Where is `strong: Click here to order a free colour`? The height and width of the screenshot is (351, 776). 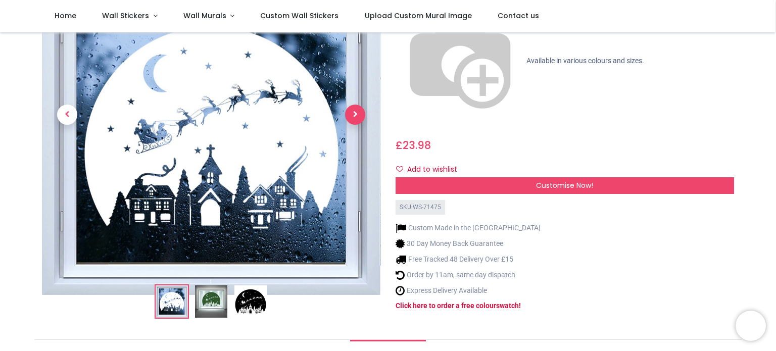 strong: Click here to order a free colour is located at coordinates (445, 306).